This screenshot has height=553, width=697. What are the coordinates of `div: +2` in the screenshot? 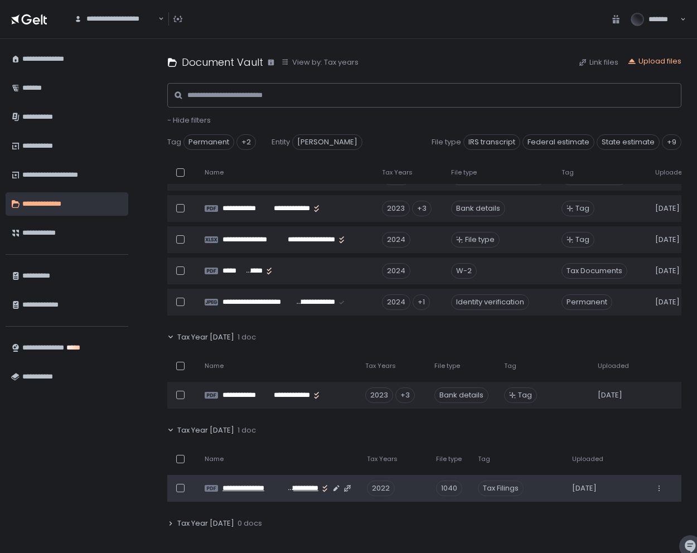 It's located at (246, 142).